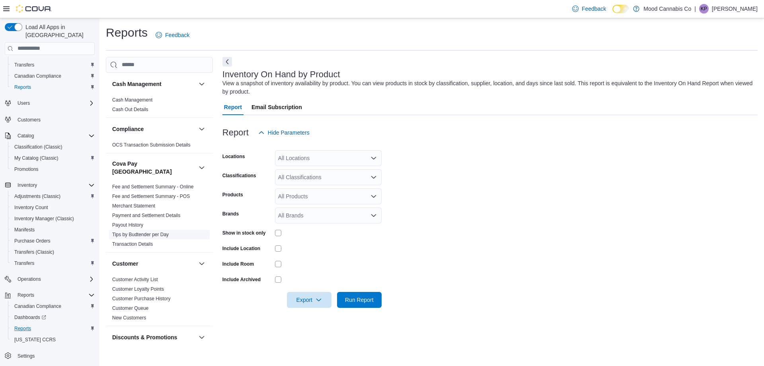 The height and width of the screenshot is (366, 764). I want to click on img: Cova, so click(34, 9).